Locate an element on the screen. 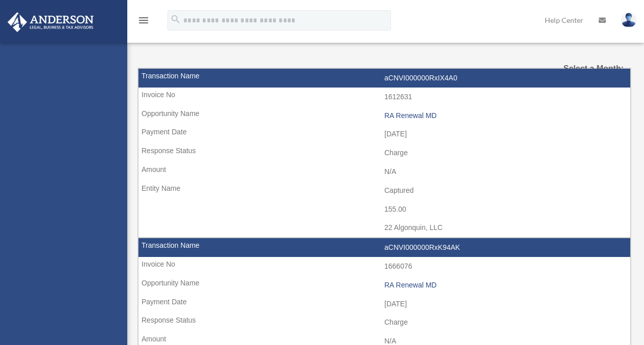 The width and height of the screenshot is (644, 345). td: aCNVI000000RxIX4A0 is located at coordinates (385, 78).